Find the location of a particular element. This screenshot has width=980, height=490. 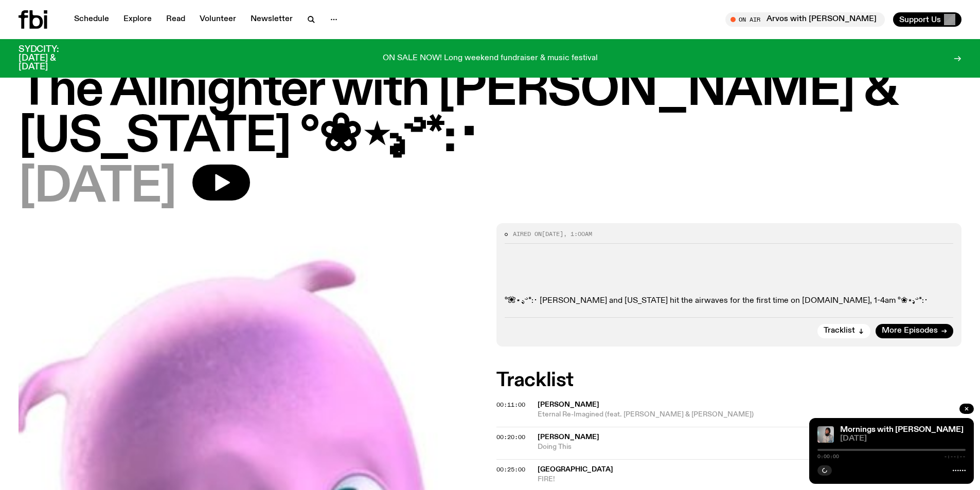

button: Tracklist is located at coordinates (844, 331).